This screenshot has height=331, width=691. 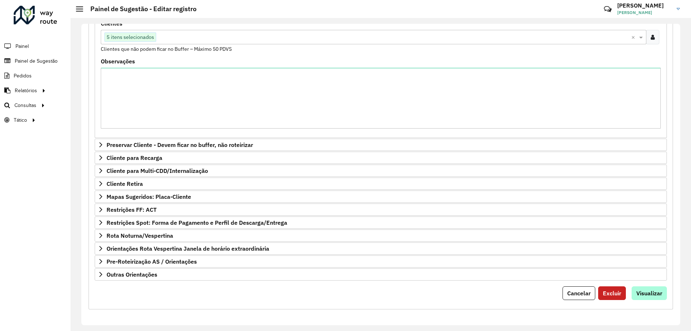 What do you see at coordinates (132, 274) in the screenshot?
I see `span: Outras Orientações` at bounding box center [132, 274].